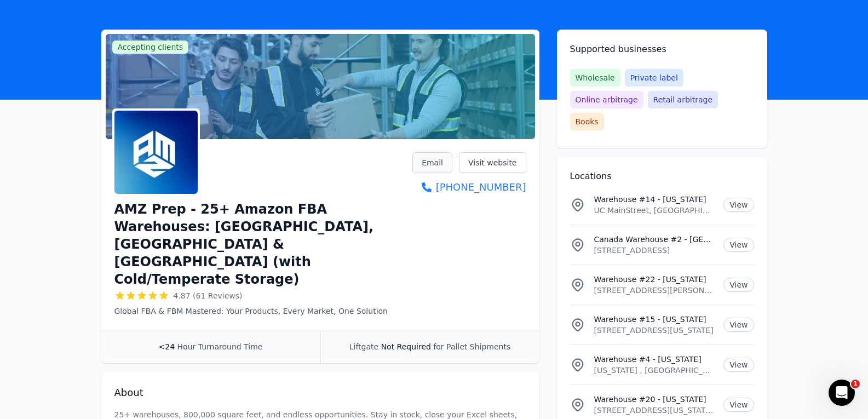 The width and height of the screenshot is (868, 419). Describe the element at coordinates (208, 296) in the screenshot. I see `span: 4.87 (61 Reviews)` at that location.